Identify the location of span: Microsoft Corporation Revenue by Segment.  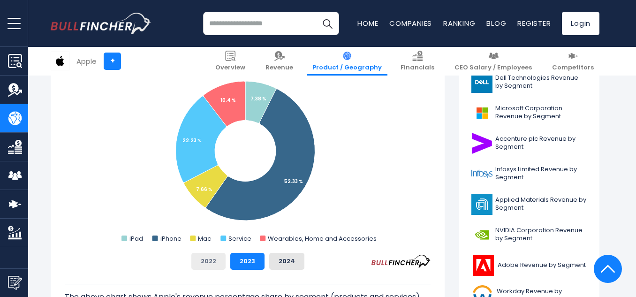
(541, 113).